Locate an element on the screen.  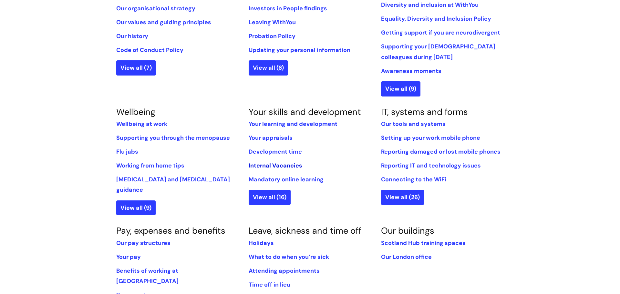
a: View all (6) is located at coordinates (268, 68).